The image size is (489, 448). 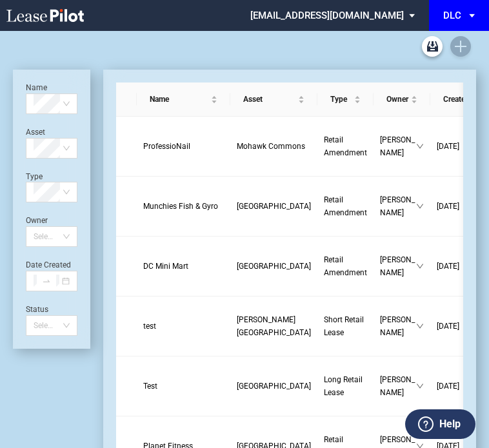 What do you see at coordinates (36, 88) in the screenshot?
I see `label: Name` at bounding box center [36, 88].